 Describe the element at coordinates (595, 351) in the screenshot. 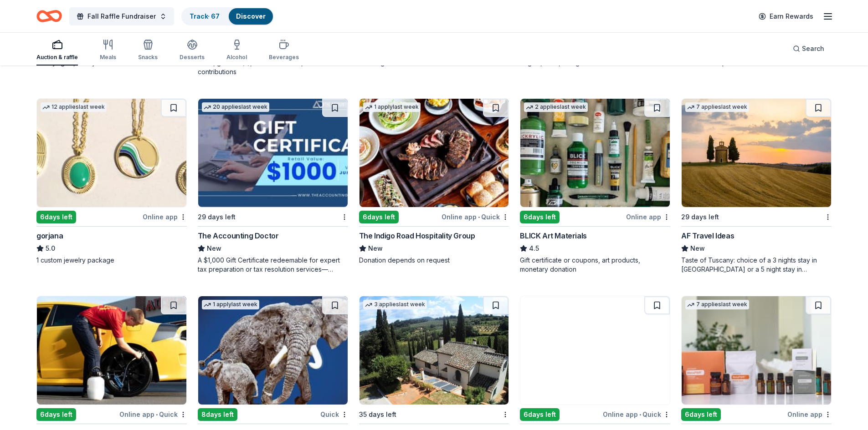

I see `img: Image for Rusty Bucket` at that location.